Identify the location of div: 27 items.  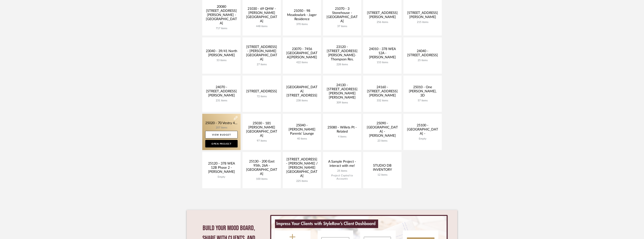
(262, 65).